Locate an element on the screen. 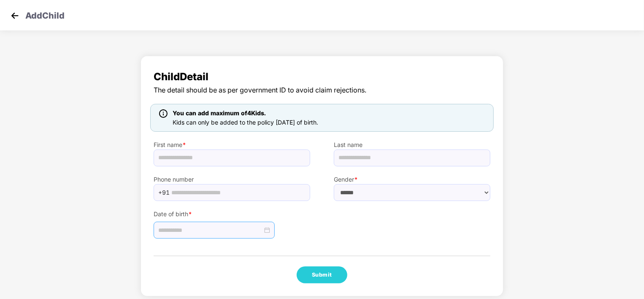 The width and height of the screenshot is (644, 299). img: icon is located at coordinates (164, 114).